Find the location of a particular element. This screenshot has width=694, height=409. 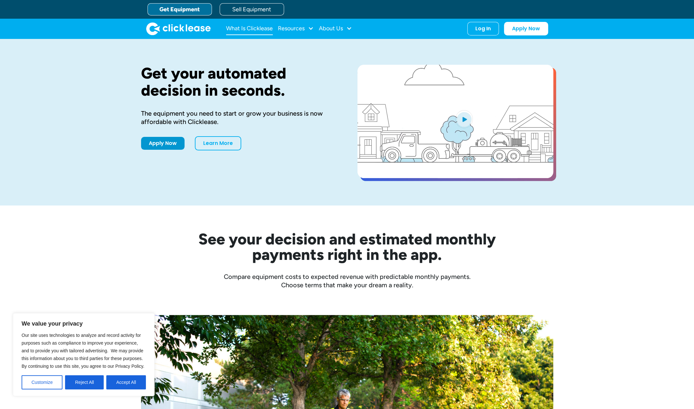

a: What Is Clicklease is located at coordinates (249, 29).